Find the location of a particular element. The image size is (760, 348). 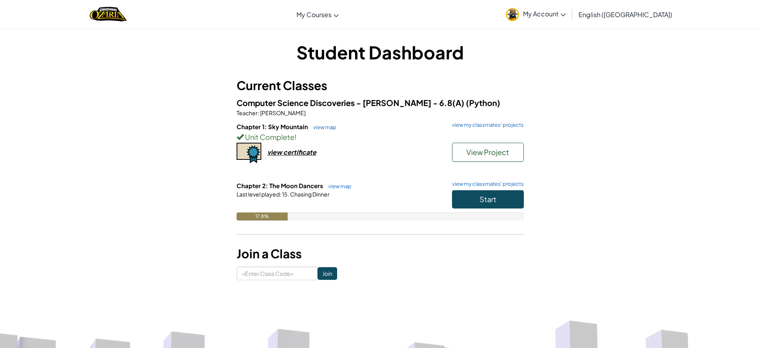

input: Join is located at coordinates (327, 274).